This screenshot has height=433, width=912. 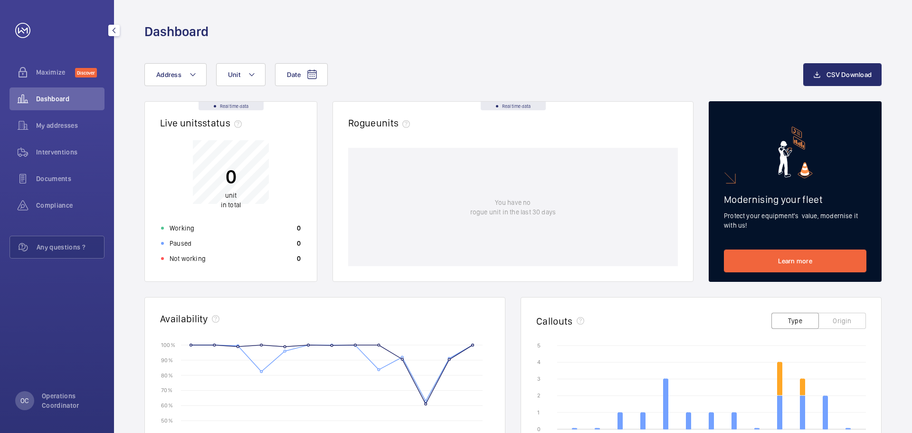 I want to click on button: CSV Download, so click(x=842, y=75).